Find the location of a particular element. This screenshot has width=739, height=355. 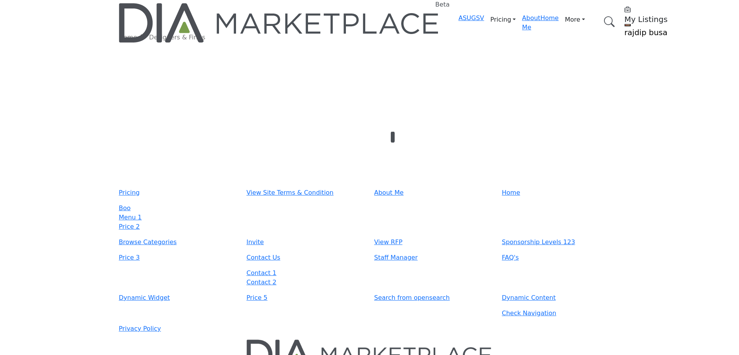

p: Staff Manager is located at coordinates (433, 258).